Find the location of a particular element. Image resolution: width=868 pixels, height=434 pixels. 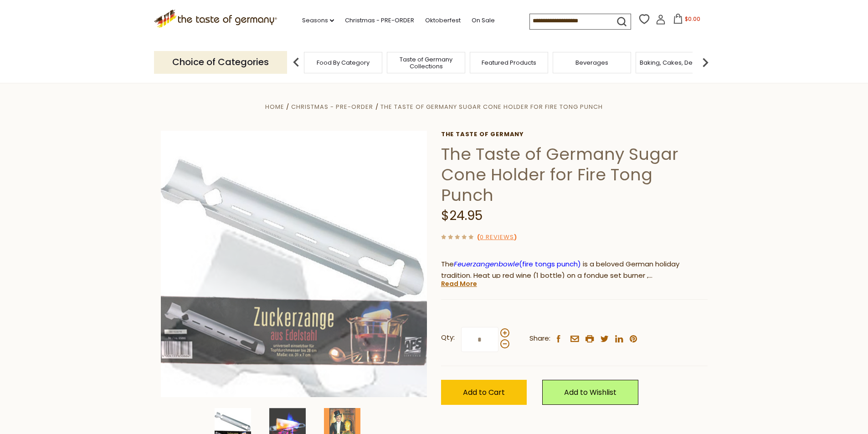

span: Beverages is located at coordinates (592, 62).